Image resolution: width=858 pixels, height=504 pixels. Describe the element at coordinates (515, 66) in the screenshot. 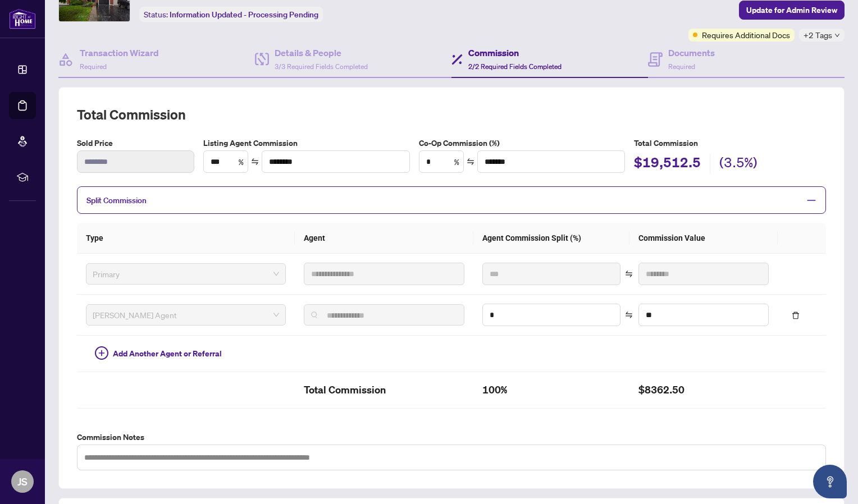

I see `span: 2/2 Required Fields Completed` at that location.